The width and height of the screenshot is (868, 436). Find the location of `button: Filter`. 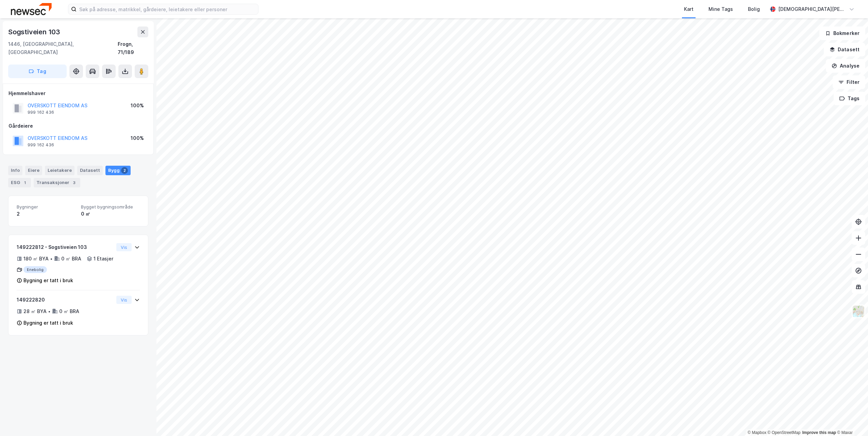

button: Filter is located at coordinates (849, 82).